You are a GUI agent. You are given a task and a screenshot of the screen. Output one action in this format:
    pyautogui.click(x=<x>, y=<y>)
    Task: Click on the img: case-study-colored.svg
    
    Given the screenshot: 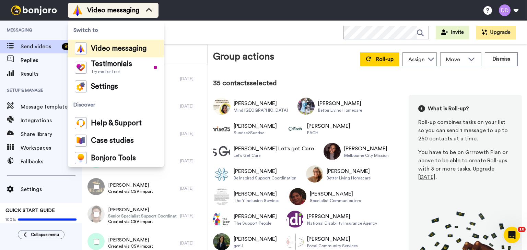 What is the action you would take?
    pyautogui.click(x=81, y=141)
    